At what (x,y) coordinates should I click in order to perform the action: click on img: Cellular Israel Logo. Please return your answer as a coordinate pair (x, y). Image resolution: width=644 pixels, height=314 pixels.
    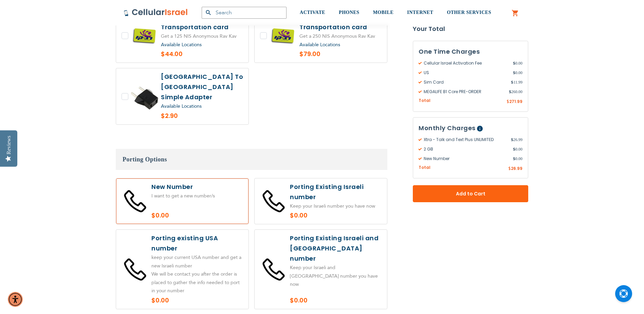
    Looking at the image, I should click on (156, 13).